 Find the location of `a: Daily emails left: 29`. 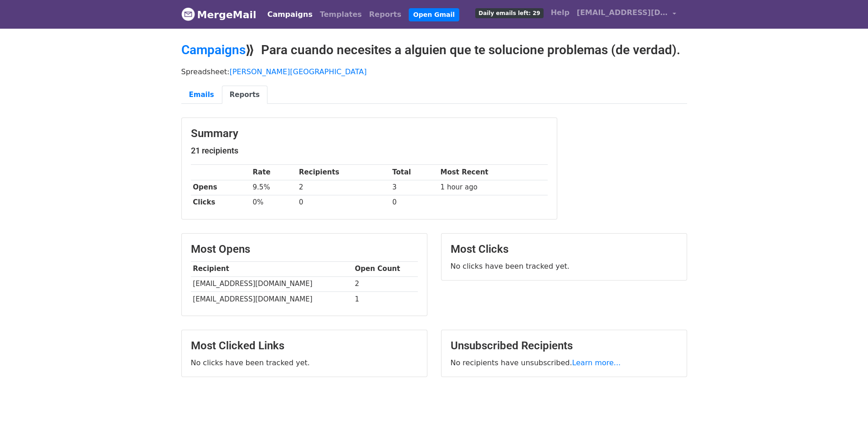

a: Daily emails left: 29 is located at coordinates (509, 12).